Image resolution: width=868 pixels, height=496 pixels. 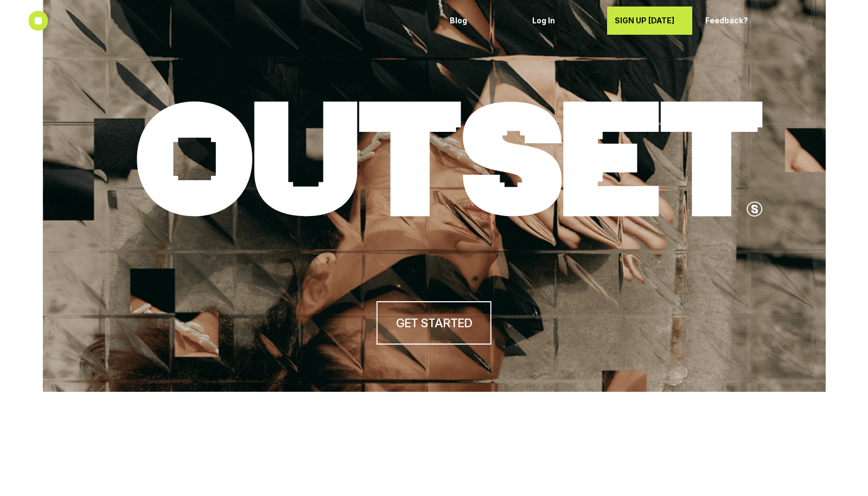 I want to click on p: Blog, so click(x=481, y=21).